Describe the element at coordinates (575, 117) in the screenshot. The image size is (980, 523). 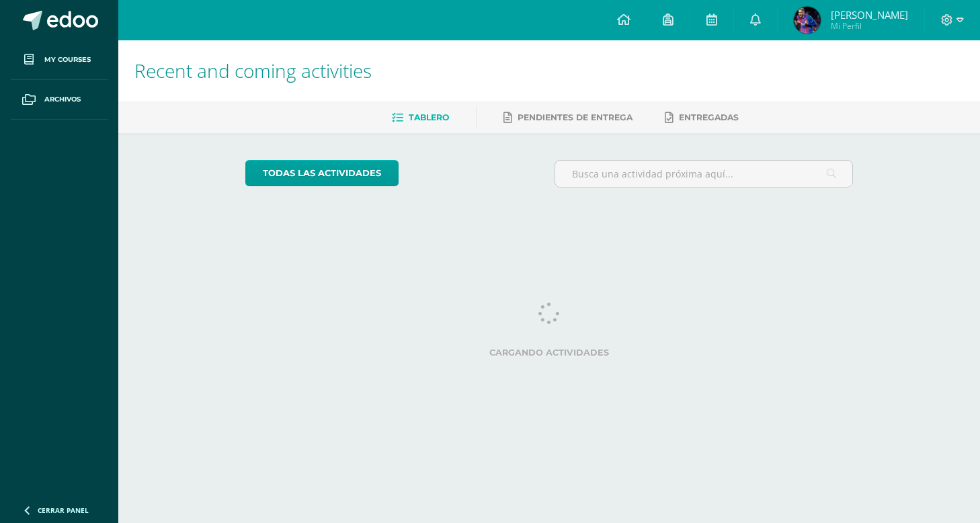
I see `span: Pendientes de entrega` at that location.